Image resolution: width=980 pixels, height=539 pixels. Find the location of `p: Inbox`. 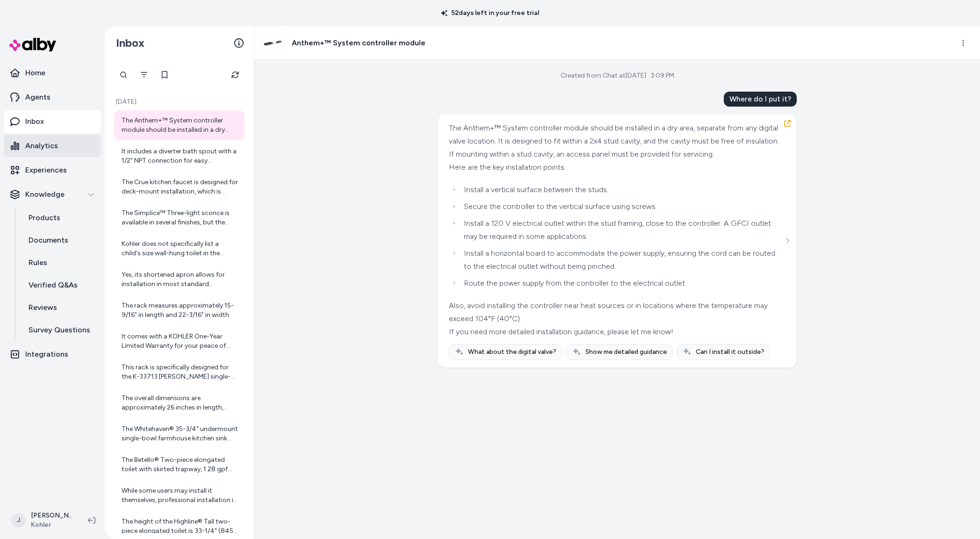

p: Inbox is located at coordinates (34, 122).